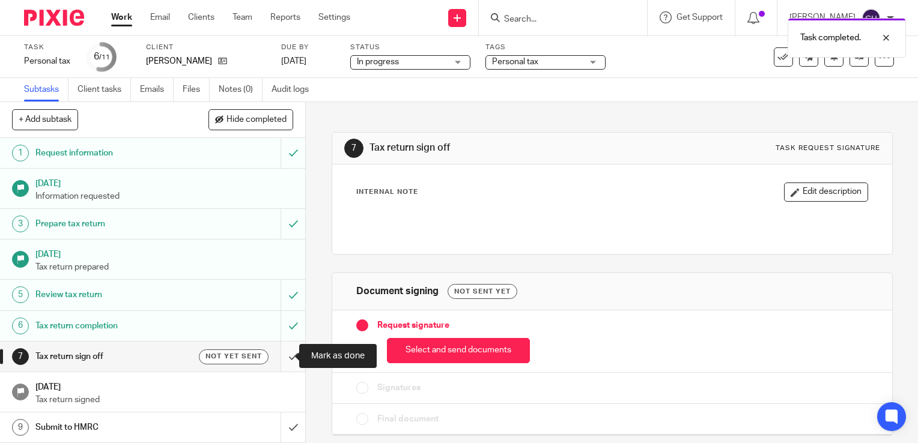 The height and width of the screenshot is (443, 918). What do you see at coordinates (397, 291) in the screenshot?
I see `h1: Document signing` at bounding box center [397, 291].